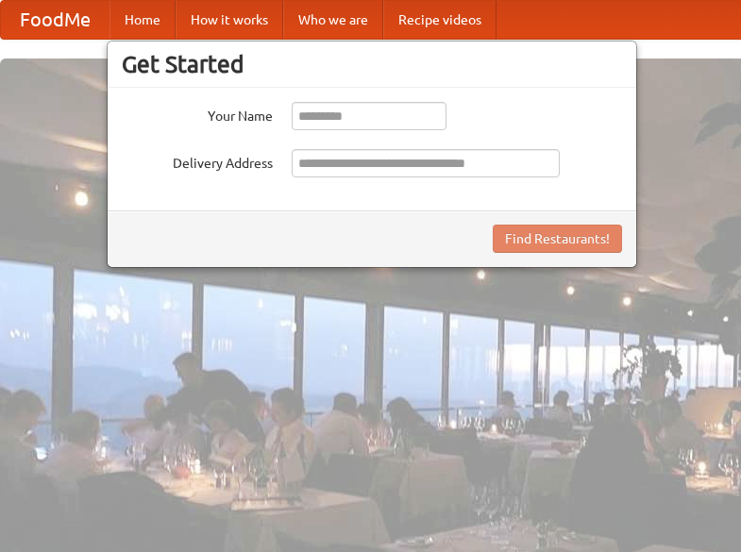 This screenshot has width=741, height=552. Describe the element at coordinates (333, 20) in the screenshot. I see `a: Who we are` at that location.